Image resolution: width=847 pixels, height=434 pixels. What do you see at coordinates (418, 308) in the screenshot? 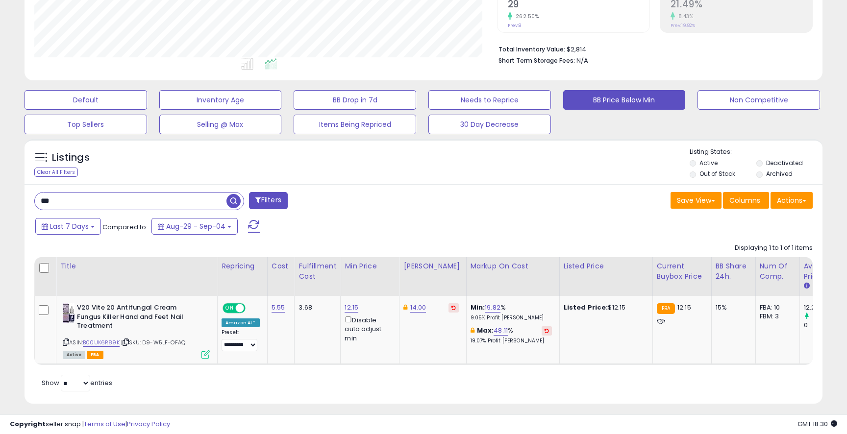
I see `a: 14.00` at bounding box center [418, 308].